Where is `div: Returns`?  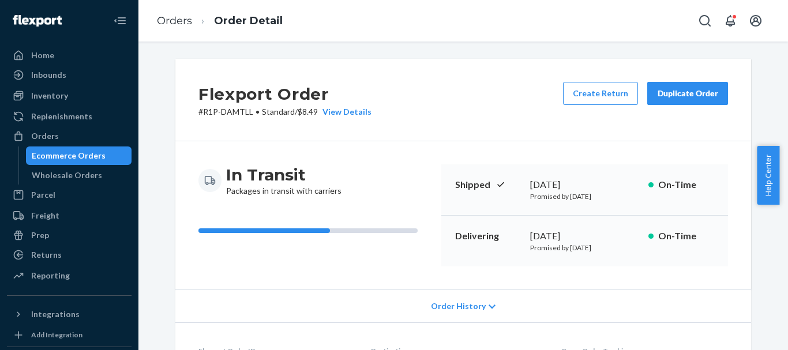 div: Returns is located at coordinates (46, 255).